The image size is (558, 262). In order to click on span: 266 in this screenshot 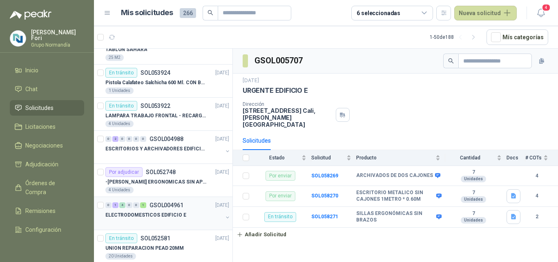, I will do `click(188, 13)`.